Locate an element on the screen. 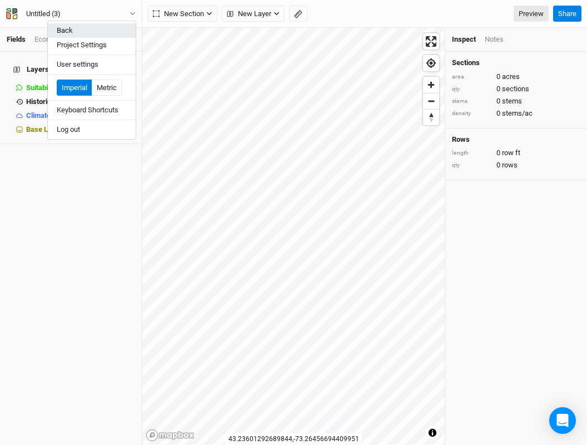 The width and height of the screenshot is (587, 445). button: Untitled (3) is located at coordinates (71, 14).